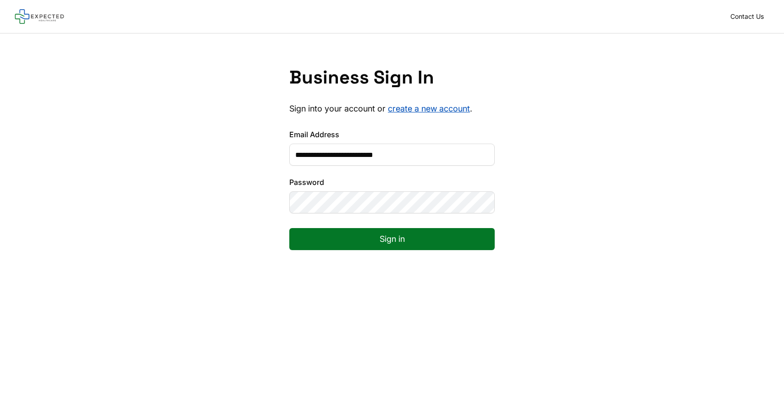 This screenshot has width=784, height=413. What do you see at coordinates (392, 109) in the screenshot?
I see `p: Sign into your account or .` at bounding box center [392, 109].